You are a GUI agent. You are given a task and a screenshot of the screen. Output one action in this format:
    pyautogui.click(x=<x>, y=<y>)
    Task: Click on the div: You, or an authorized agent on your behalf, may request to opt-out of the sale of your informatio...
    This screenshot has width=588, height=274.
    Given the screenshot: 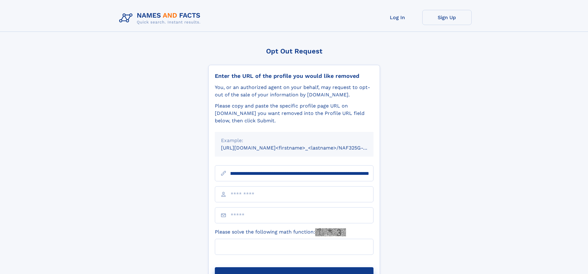 What is the action you would take?
    pyautogui.click(x=294, y=91)
    